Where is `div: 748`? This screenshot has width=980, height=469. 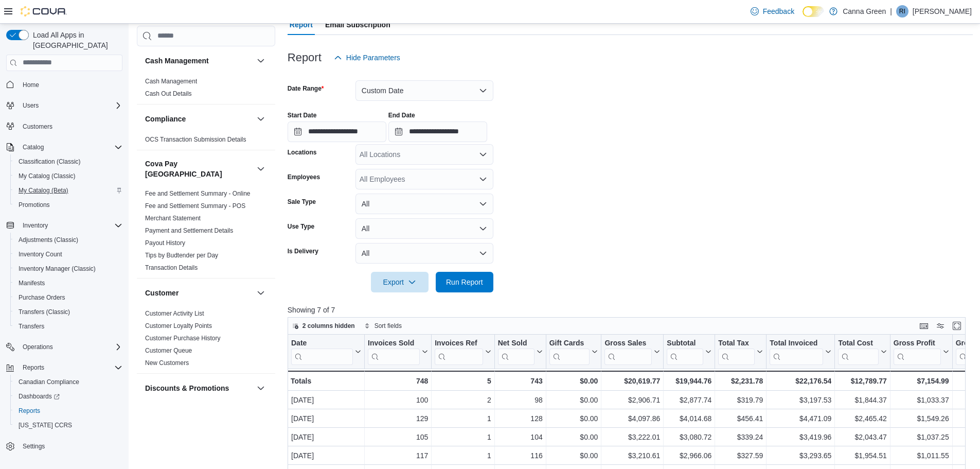 div: 748 is located at coordinates (398, 381).